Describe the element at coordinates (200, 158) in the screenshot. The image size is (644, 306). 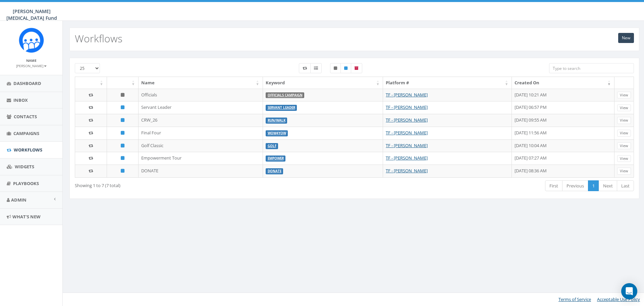
I see `td: Empowerment Tour` at that location.